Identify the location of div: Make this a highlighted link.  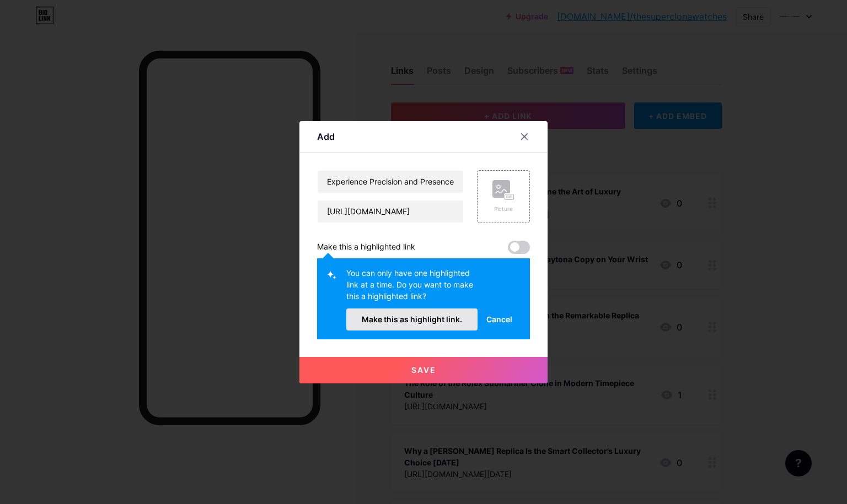
(366, 247).